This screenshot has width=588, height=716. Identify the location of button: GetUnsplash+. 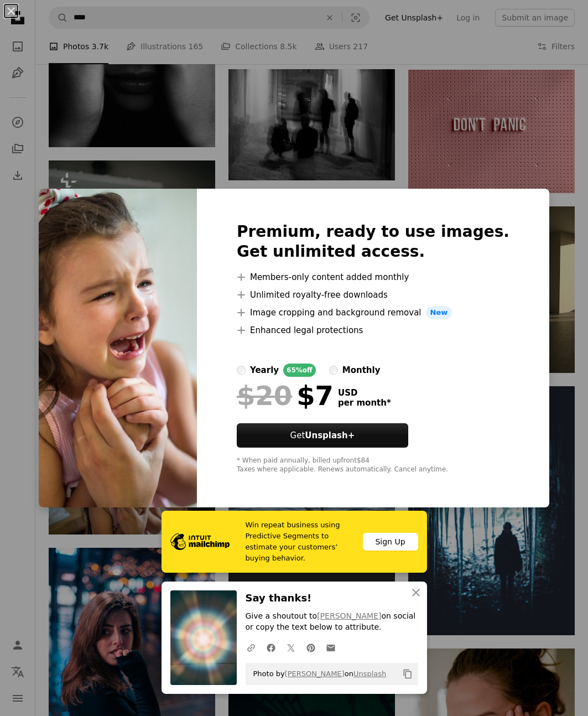
(323, 435).